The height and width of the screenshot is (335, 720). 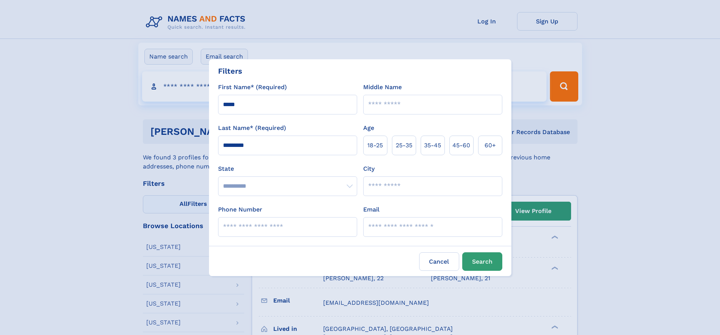 I want to click on label: Last Name* (Required), so click(x=252, y=128).